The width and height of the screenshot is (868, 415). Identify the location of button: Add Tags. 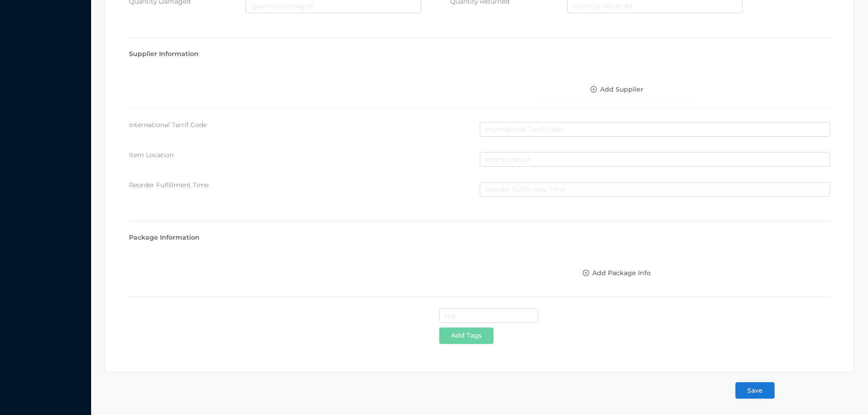
(466, 336).